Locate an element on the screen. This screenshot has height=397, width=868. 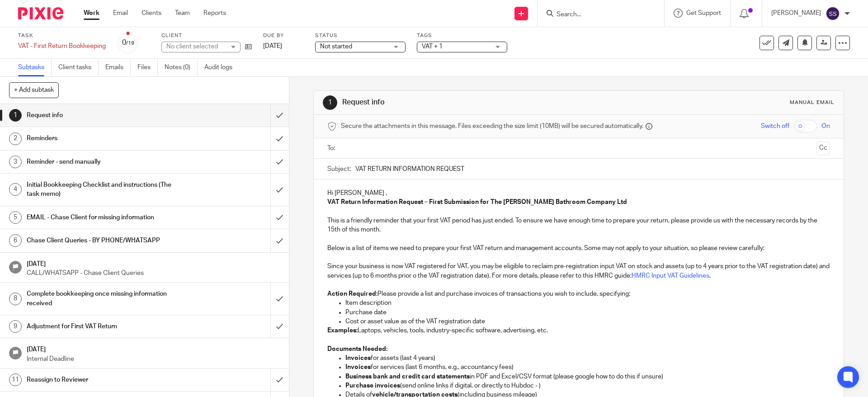
span: Get Support is located at coordinates (703, 13).